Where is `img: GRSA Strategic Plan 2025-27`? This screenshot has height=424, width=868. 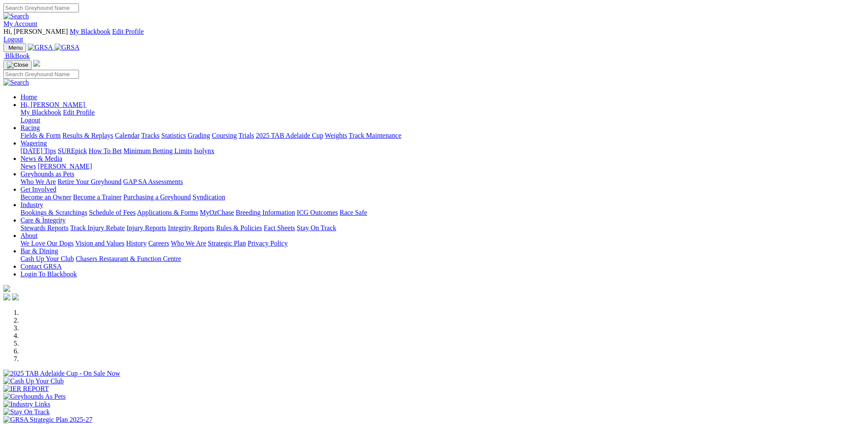 img: GRSA Strategic Plan 2025-27 is located at coordinates (48, 419).